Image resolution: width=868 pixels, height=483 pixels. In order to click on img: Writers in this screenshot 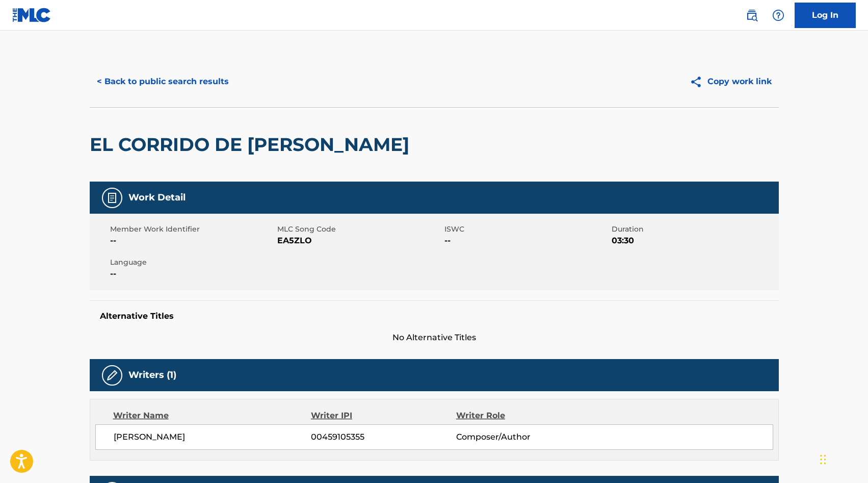, I will do `click(112, 375)`.